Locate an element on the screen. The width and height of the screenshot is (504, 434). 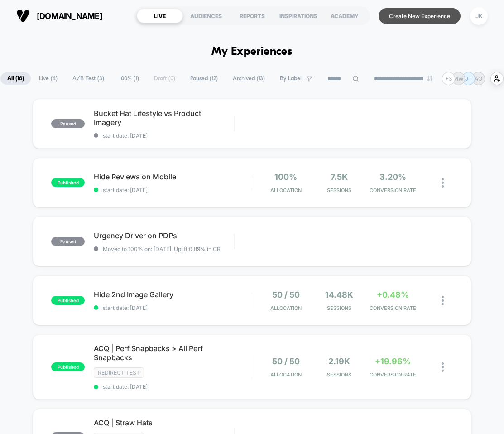
div: LIVE is located at coordinates (160, 16).